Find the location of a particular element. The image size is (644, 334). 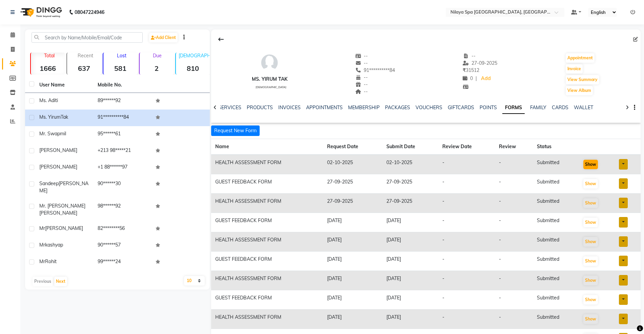

strong: 810 is located at coordinates (193, 68).